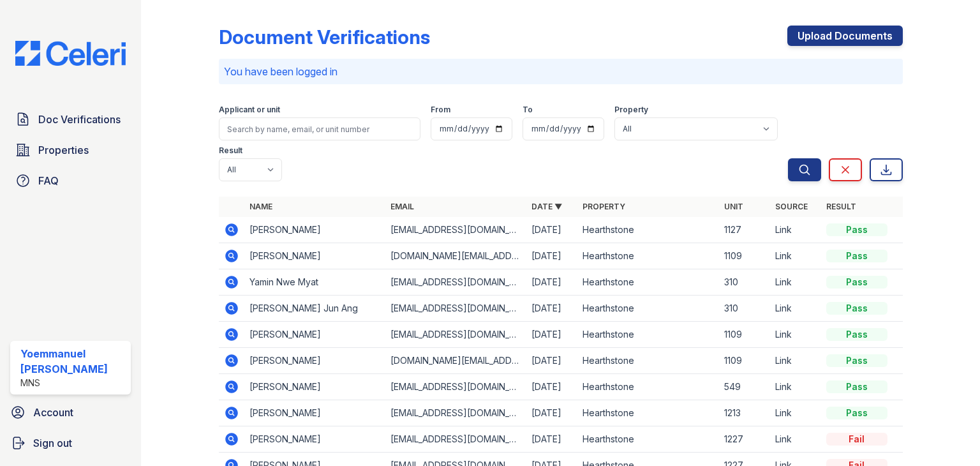 This screenshot has width=980, height=466. What do you see at coordinates (745, 387) in the screenshot?
I see `td: 549` at bounding box center [745, 387].